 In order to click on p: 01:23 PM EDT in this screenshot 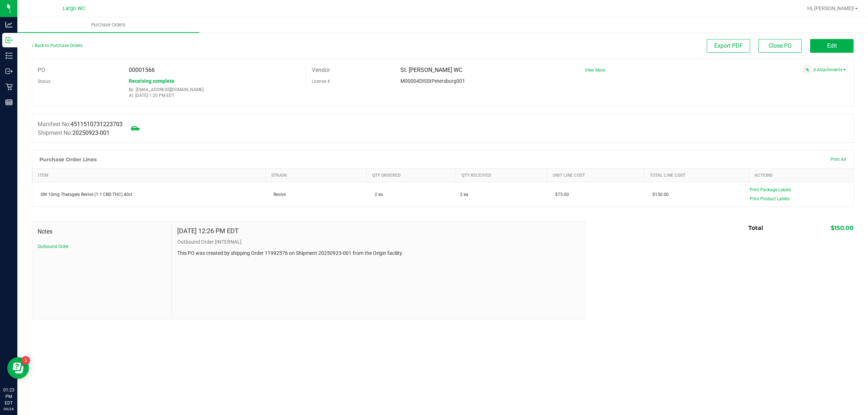, I will do `click(9, 396)`.